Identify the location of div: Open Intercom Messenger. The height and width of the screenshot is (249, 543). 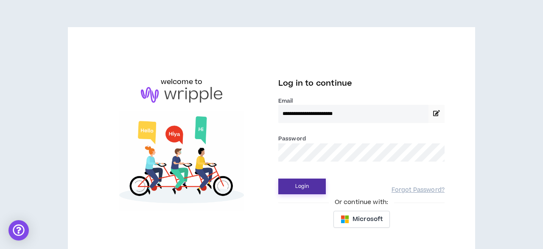
(19, 231).